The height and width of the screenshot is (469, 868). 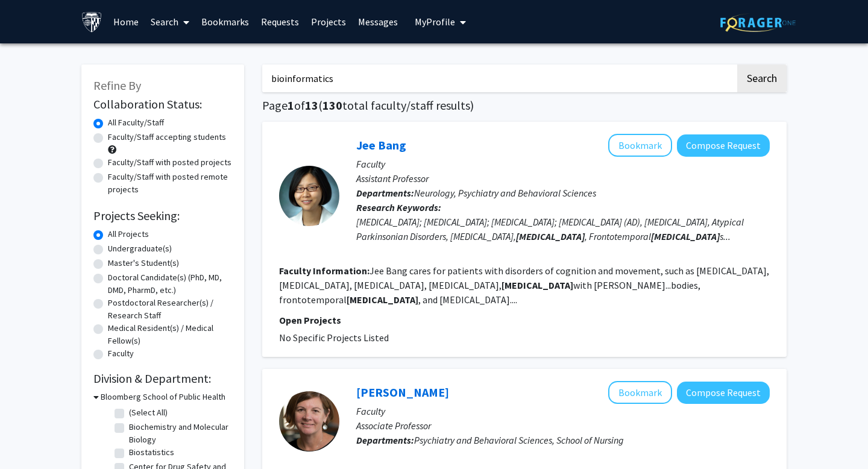 What do you see at coordinates (378, 22) in the screenshot?
I see `a: Messages` at bounding box center [378, 22].